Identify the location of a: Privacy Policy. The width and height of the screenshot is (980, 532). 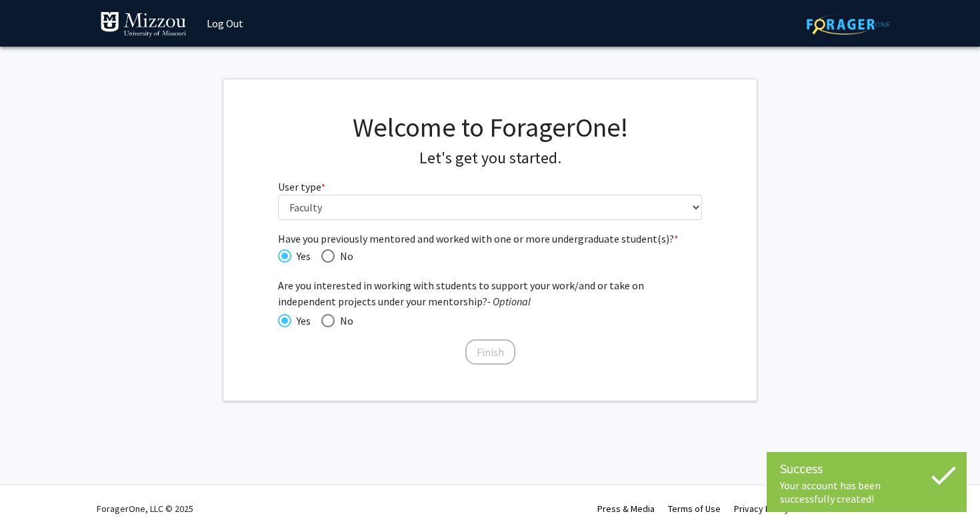
(761, 509).